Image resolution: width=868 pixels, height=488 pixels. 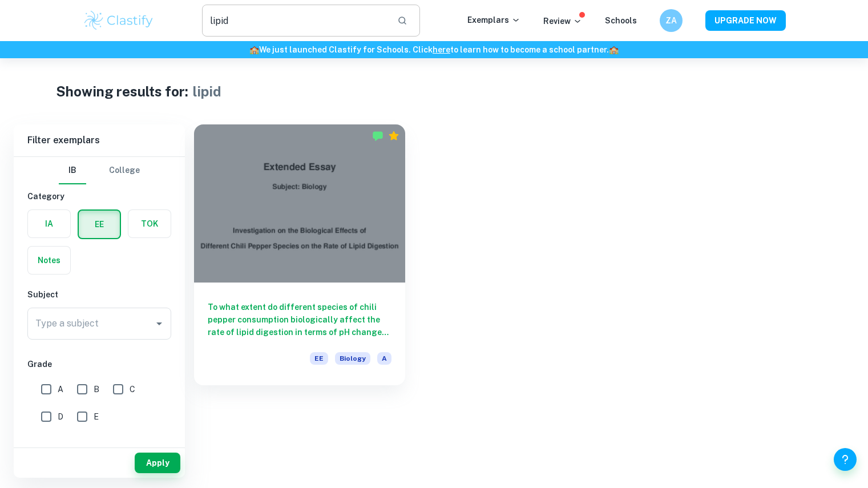 I want to click on h6: Category, so click(x=99, y=196).